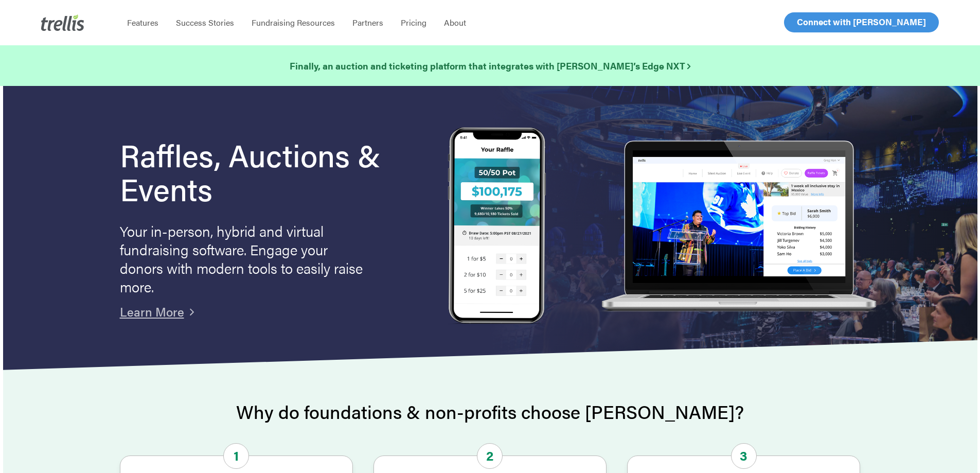  I want to click on span: 2, so click(490, 456).